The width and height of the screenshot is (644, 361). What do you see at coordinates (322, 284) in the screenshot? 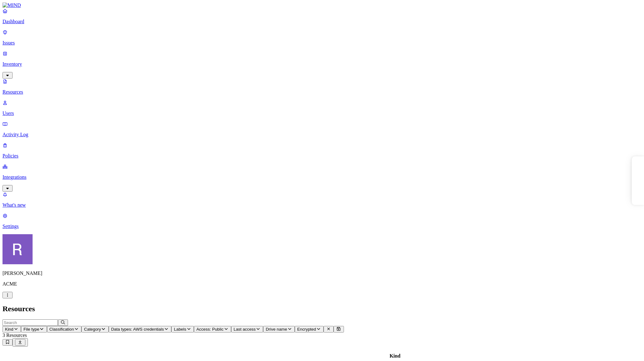
I see `p: ACME` at bounding box center [322, 284].